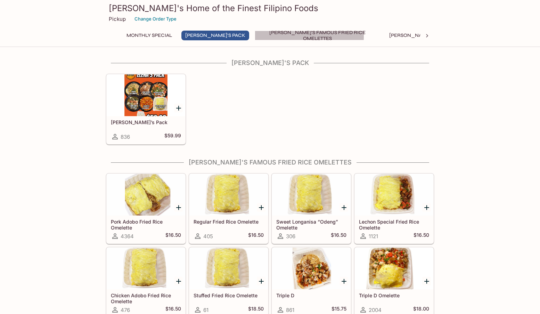 The image size is (540, 314). What do you see at coordinates (311, 224) in the screenshot?
I see `h5: Sweet Longanisa “Odeng” Omelette` at bounding box center [311, 224].